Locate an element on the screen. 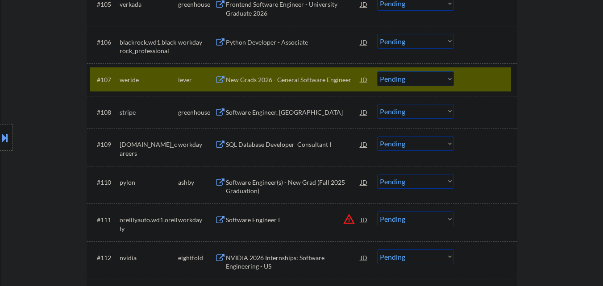  div: #112 is located at coordinates (104, 258).